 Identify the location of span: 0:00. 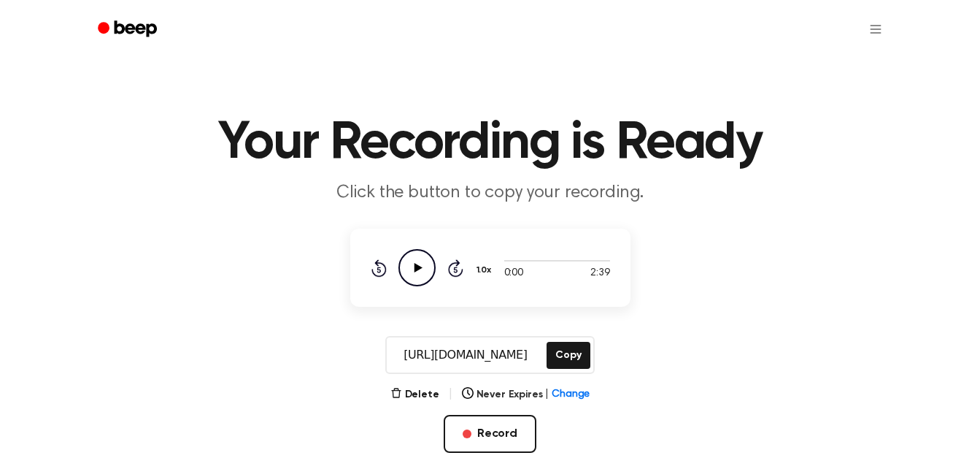
(514, 273).